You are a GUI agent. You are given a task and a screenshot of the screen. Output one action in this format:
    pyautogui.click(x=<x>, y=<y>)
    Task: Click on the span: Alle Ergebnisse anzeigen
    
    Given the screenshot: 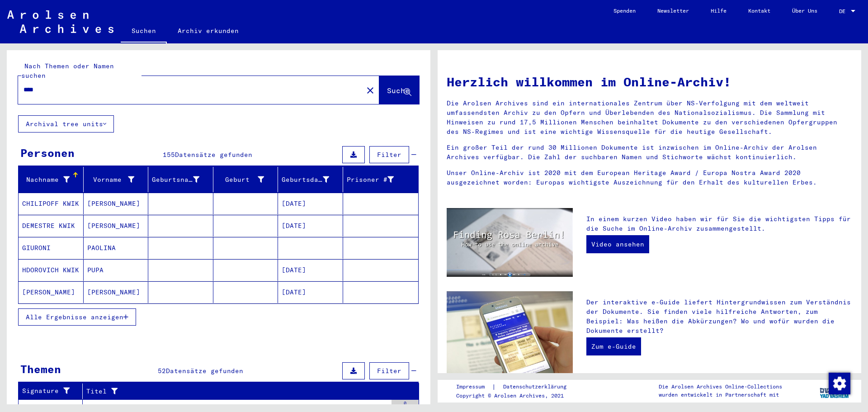 What is the action you would take?
    pyautogui.click(x=74, y=317)
    